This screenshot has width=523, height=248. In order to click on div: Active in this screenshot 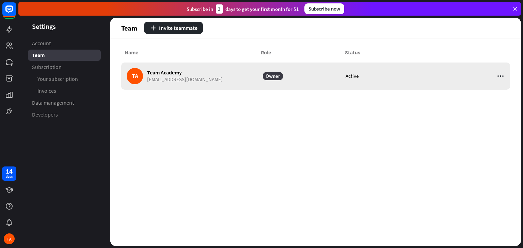, I will do `click(352, 76)`.